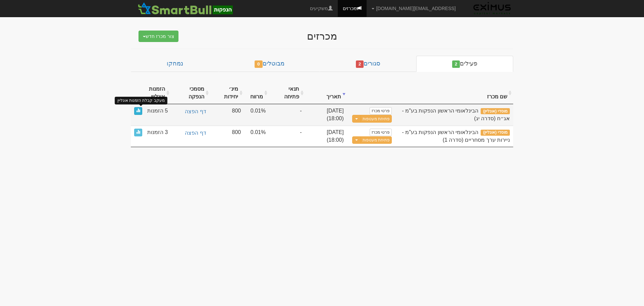 The image size is (644, 306). What do you see at coordinates (257, 93) in the screenshot?
I see `th: מרווח : activate to sort column ascending` at bounding box center [257, 93].